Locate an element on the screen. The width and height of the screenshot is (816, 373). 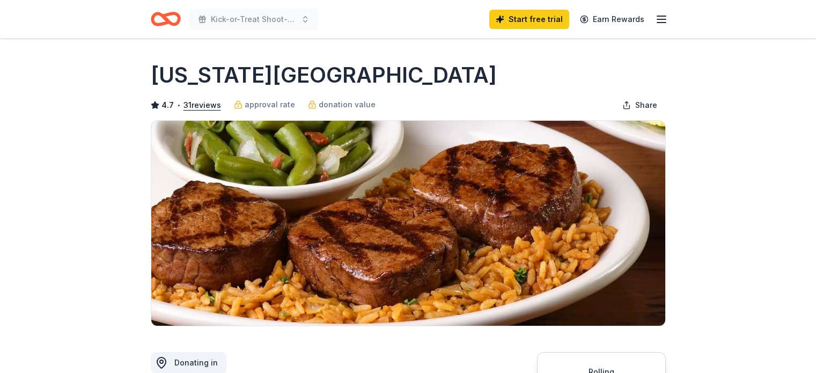
span: donation value is located at coordinates (347, 105).